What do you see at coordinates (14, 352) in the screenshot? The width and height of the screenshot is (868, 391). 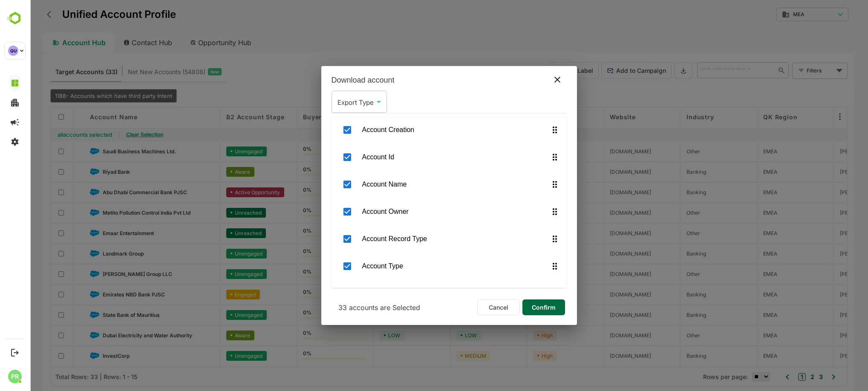 I see `button: Logout` at bounding box center [14, 352].